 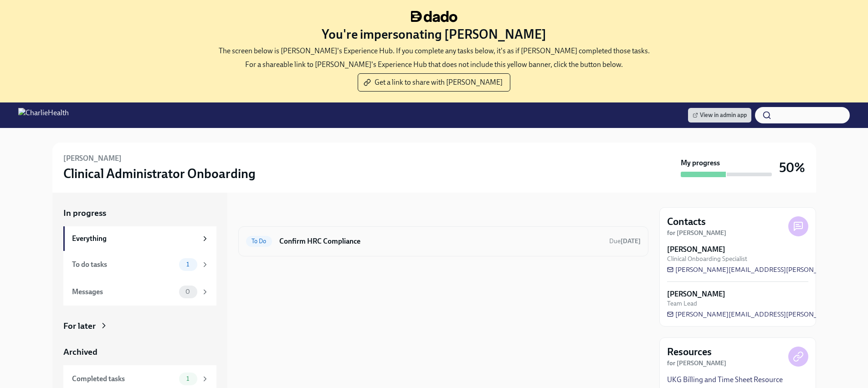 What do you see at coordinates (700, 163) in the screenshot?
I see `strong: My progress` at bounding box center [700, 163].